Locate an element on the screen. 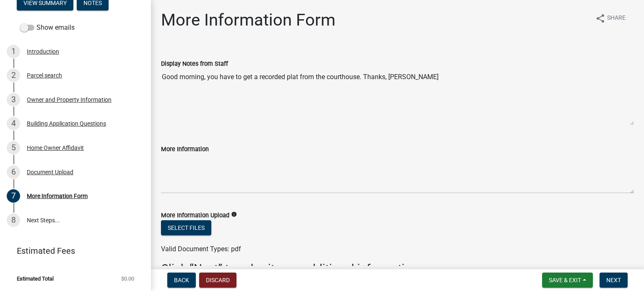 Image resolution: width=644 pixels, height=291 pixels. div: 4 is located at coordinates (13, 123).